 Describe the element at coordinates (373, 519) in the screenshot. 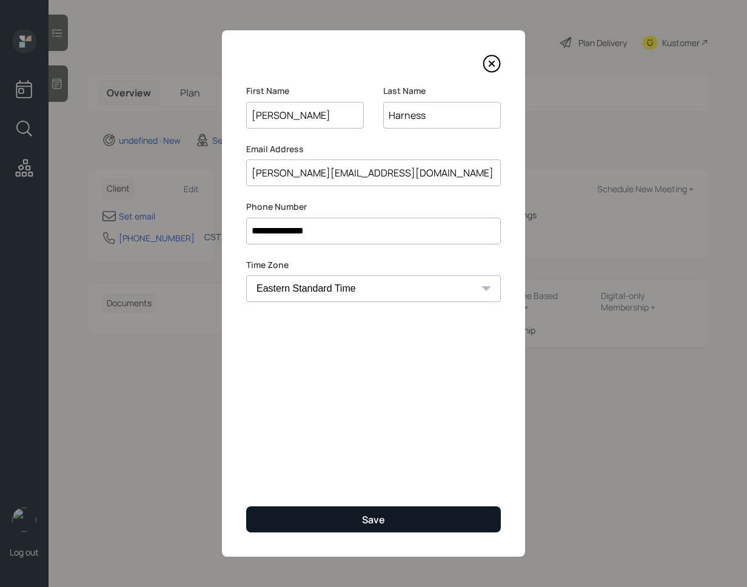

I see `button: Save` at that location.